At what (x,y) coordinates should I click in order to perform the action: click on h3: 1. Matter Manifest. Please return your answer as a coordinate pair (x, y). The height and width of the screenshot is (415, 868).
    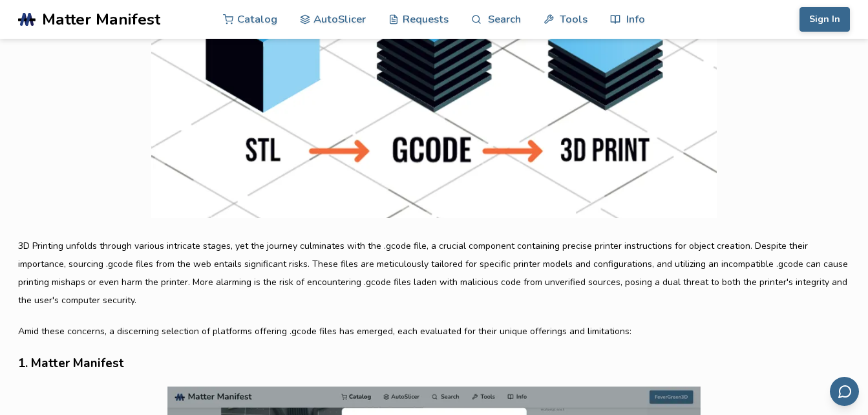
    Looking at the image, I should click on (434, 363).